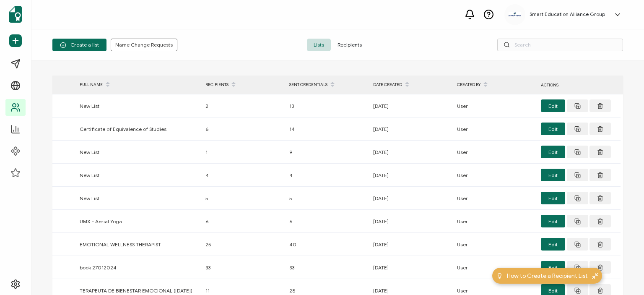  I want to click on div: RECIPIENTS, so click(243, 85).